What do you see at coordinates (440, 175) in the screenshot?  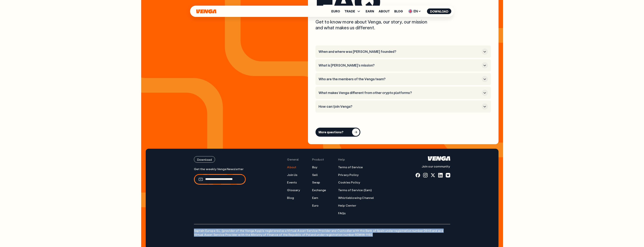 I see `a: linkedin` at bounding box center [440, 175].